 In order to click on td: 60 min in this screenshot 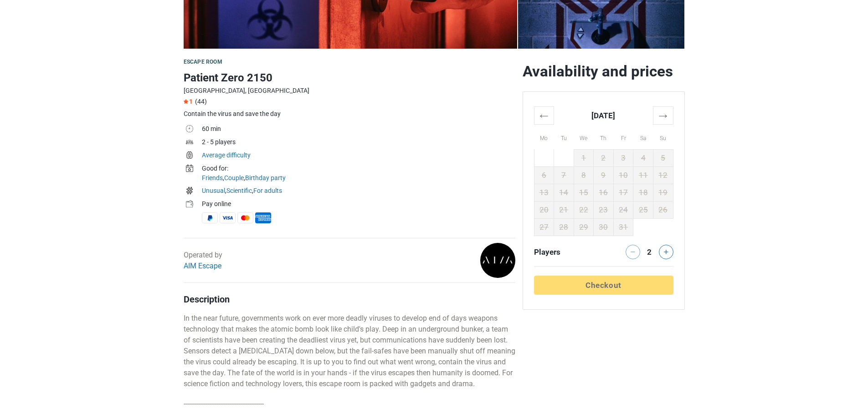, I will do `click(359, 130)`.